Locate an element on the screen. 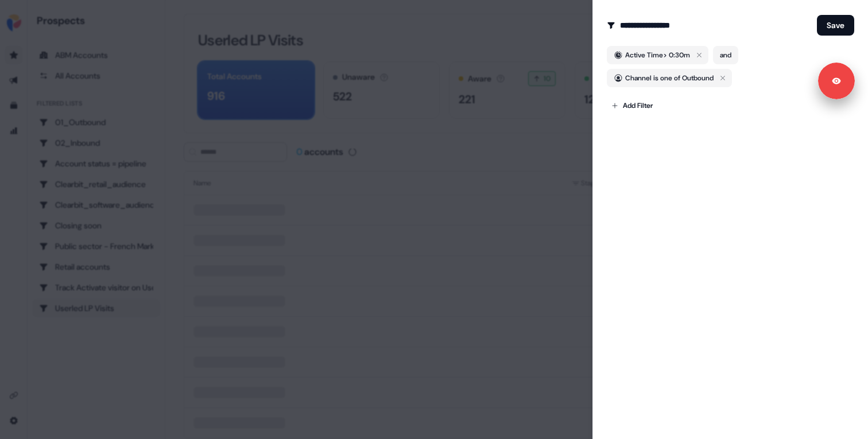 This screenshot has height=439, width=868. button: Add Filter is located at coordinates (632, 105).